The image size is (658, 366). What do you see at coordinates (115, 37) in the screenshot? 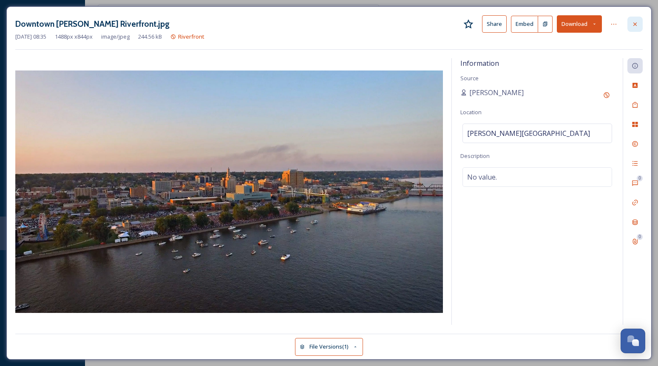
I see `span: image/jpeg` at bounding box center [115, 37].